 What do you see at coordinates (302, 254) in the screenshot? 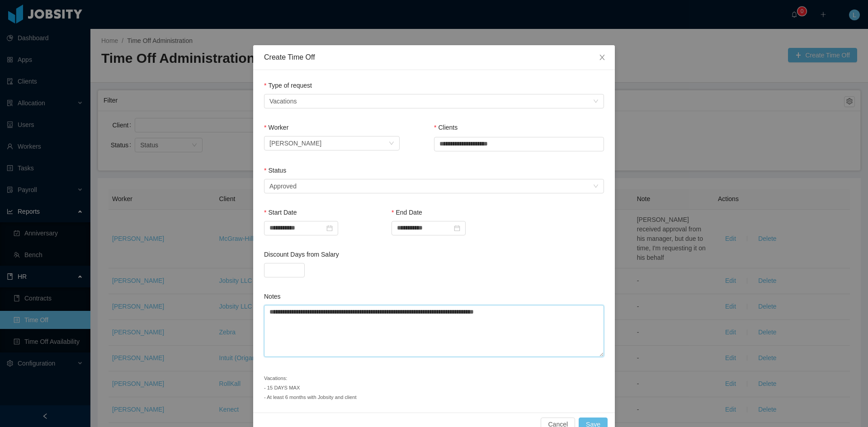
I see `label: Discount Days from Salary` at bounding box center [302, 254].